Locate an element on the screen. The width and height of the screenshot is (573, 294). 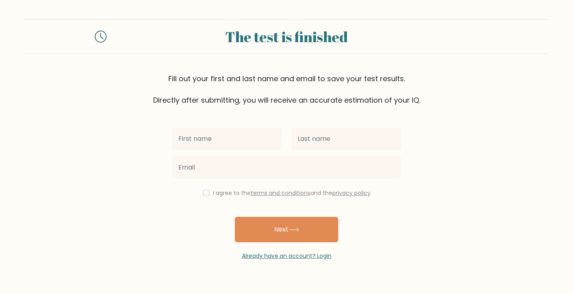
input: Email is located at coordinates (287, 168).